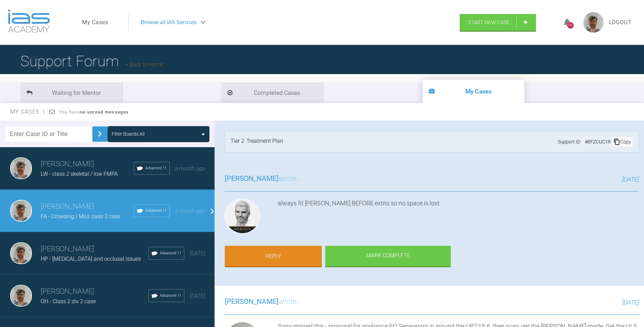 The width and height of the screenshot is (644, 327). What do you see at coordinates (49, 134) in the screenshot?
I see `input: Enter Case ID or Title` at bounding box center [49, 134].